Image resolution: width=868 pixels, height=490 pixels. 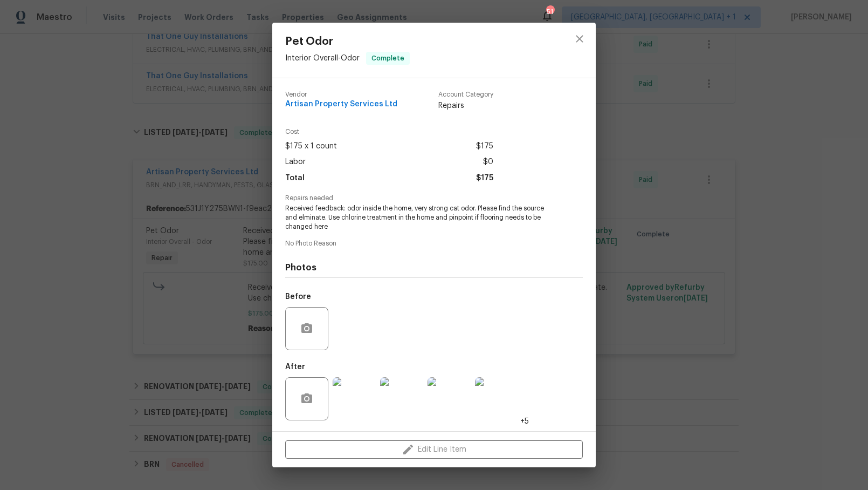 I want to click on button: close, so click(x=579, y=38).